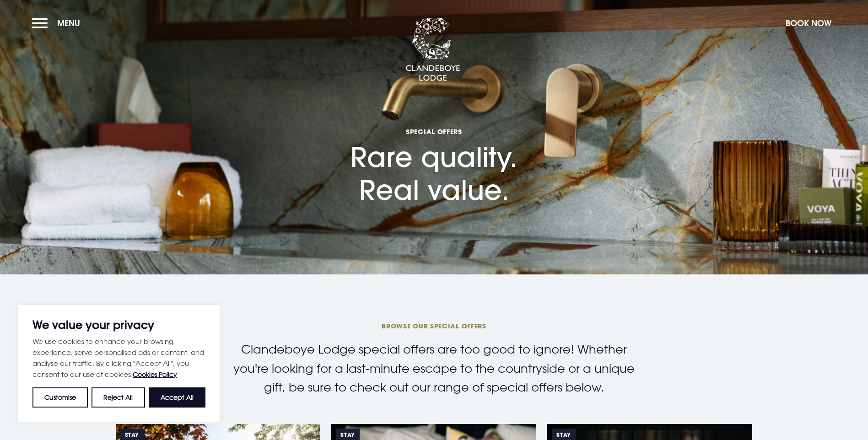 The image size is (868, 440). Describe the element at coordinates (177, 397) in the screenshot. I see `button: Accept All` at that location.